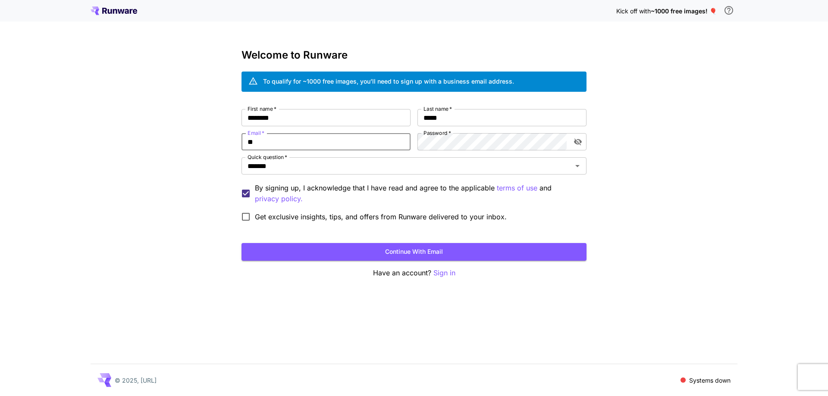 The image size is (828, 396). I want to click on button: By signing up, I acknowledge that I have read and agree to the applicable and privacy policy., so click(517, 188).